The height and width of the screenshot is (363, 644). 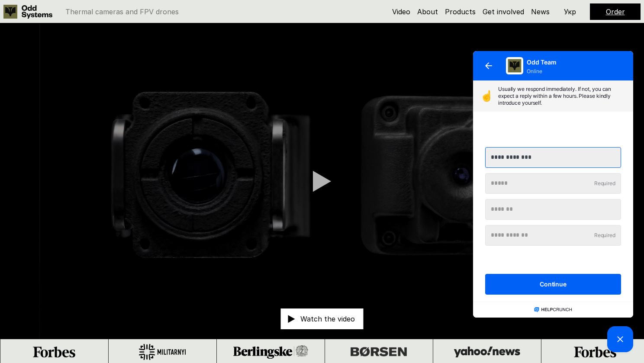 What do you see at coordinates (503, 12) in the screenshot?
I see `a: Get involved` at bounding box center [503, 12].